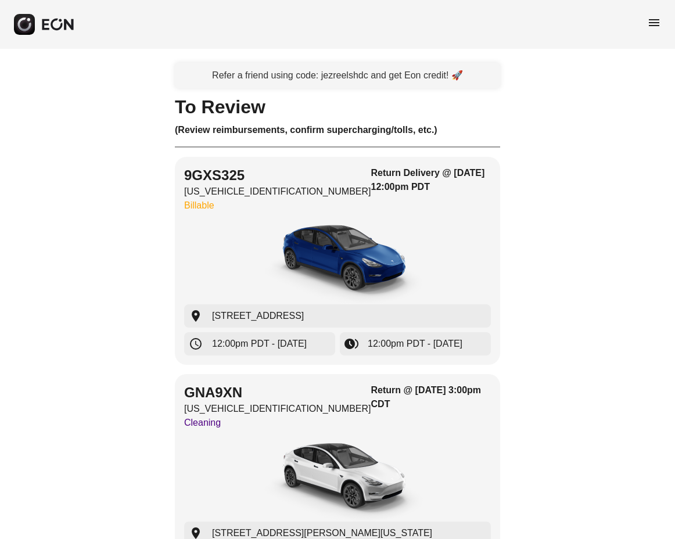  I want to click on span: menu, so click(654, 23).